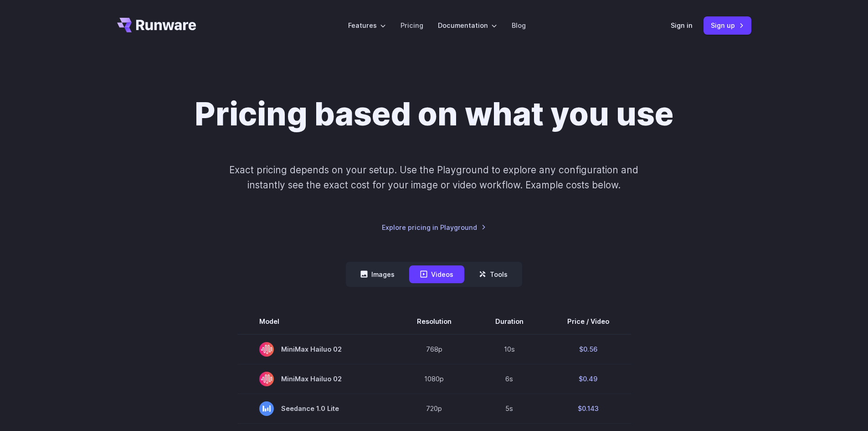  What do you see at coordinates (588, 322) in the screenshot?
I see `th: Price / Video` at bounding box center [588, 322].